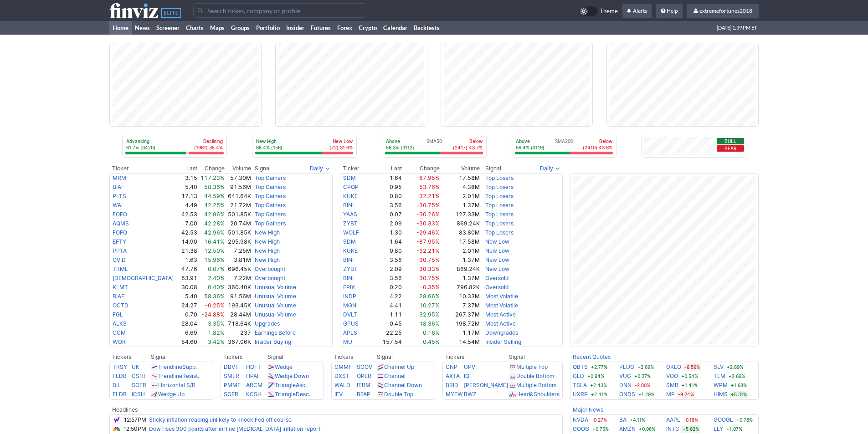  Describe the element at coordinates (216, 287) in the screenshot. I see `span: 0.40%` at that location.